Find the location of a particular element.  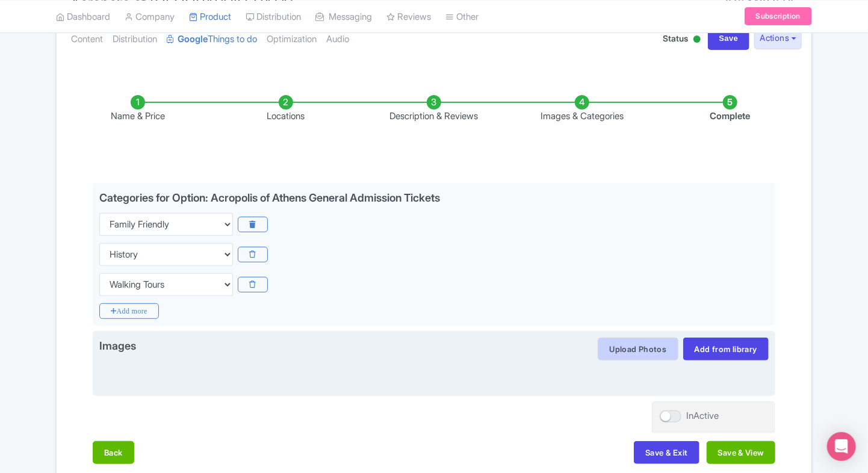

span: Images is located at coordinates (117, 347).